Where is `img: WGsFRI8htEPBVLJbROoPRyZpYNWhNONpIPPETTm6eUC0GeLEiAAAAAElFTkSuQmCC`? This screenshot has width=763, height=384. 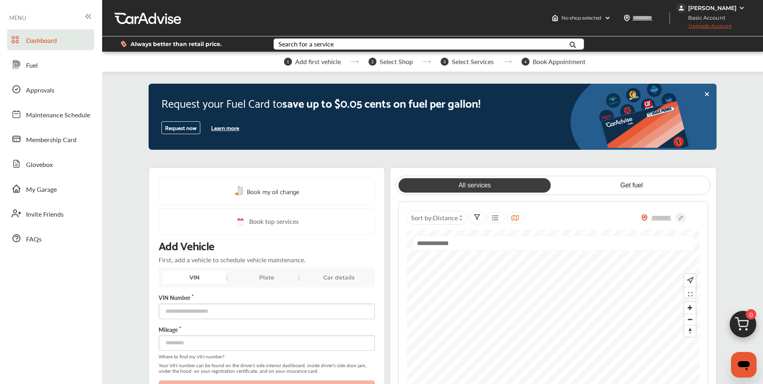
img: WGsFRI8htEPBVLJbROoPRyZpYNWhNONpIPPETTm6eUC0GeLEiAAAAAElFTkSuQmCC is located at coordinates (742, 8).